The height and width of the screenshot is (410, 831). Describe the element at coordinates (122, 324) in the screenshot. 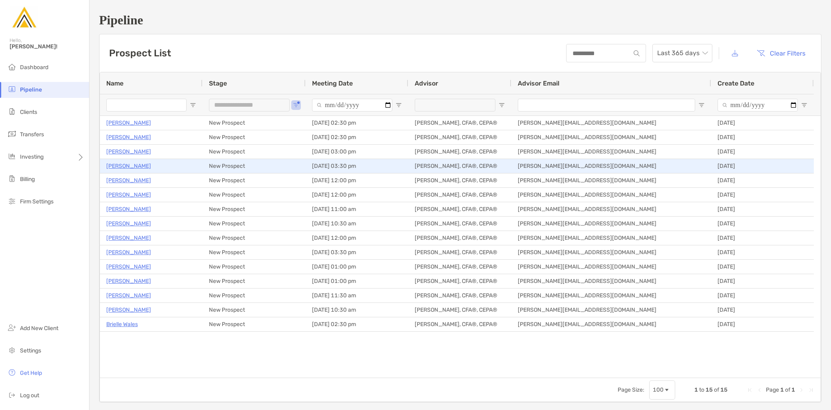

I see `p: Brielle Wales` at that location.